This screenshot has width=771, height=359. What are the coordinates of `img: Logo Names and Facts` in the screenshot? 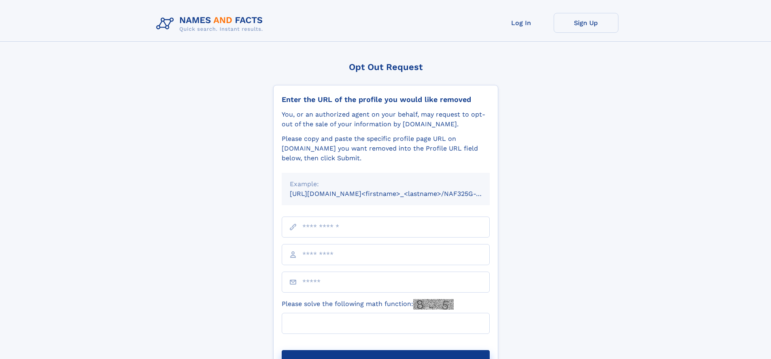 It's located at (211, 24).